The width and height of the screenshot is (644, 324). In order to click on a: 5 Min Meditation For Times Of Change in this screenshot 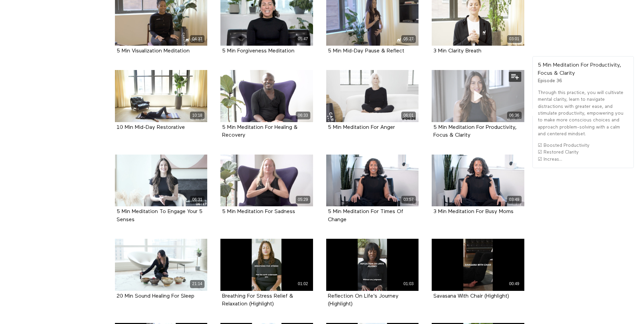, I will do `click(365, 215)`.